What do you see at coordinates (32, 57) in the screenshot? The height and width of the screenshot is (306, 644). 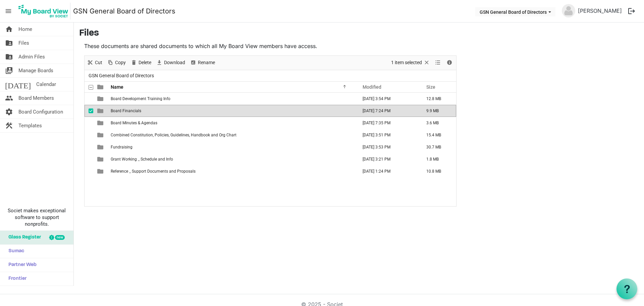 I see `span: Admin Files` at bounding box center [32, 57].